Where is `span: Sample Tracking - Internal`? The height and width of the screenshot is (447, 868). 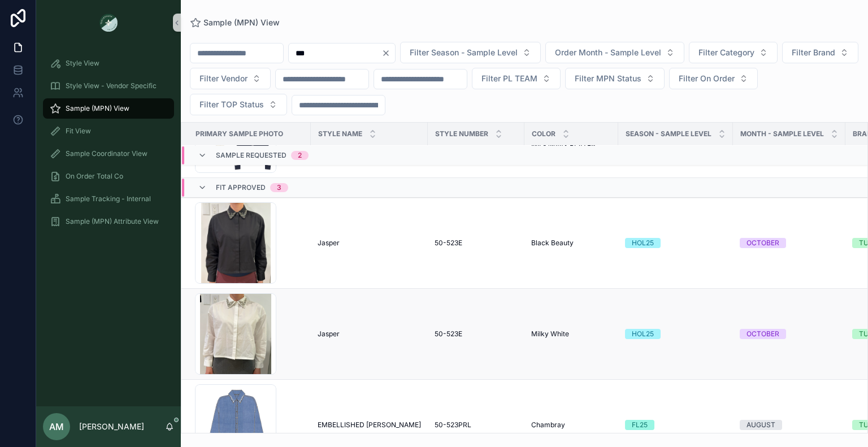
span: Sample Tracking - Internal is located at coordinates (108, 199).